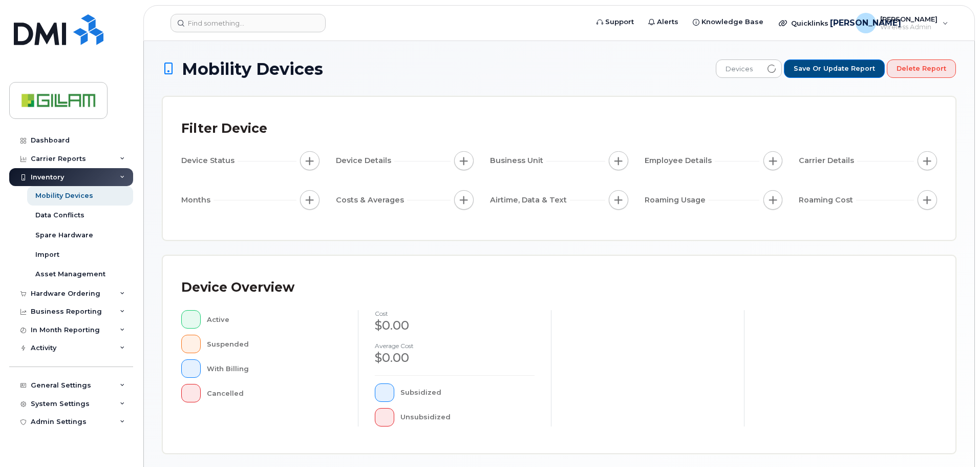 This screenshot has width=980, height=467. What do you see at coordinates (834, 68) in the screenshot?
I see `span: Save or Update Report` at bounding box center [834, 68].